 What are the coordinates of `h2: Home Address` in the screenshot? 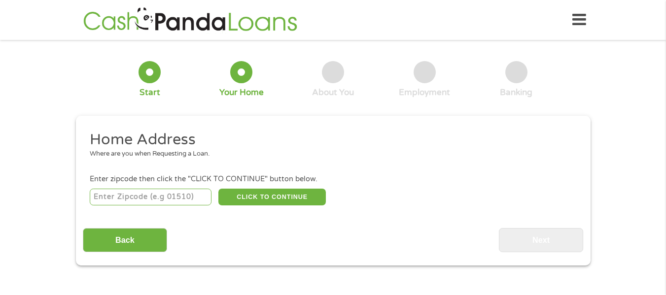 It's located at (329, 140).